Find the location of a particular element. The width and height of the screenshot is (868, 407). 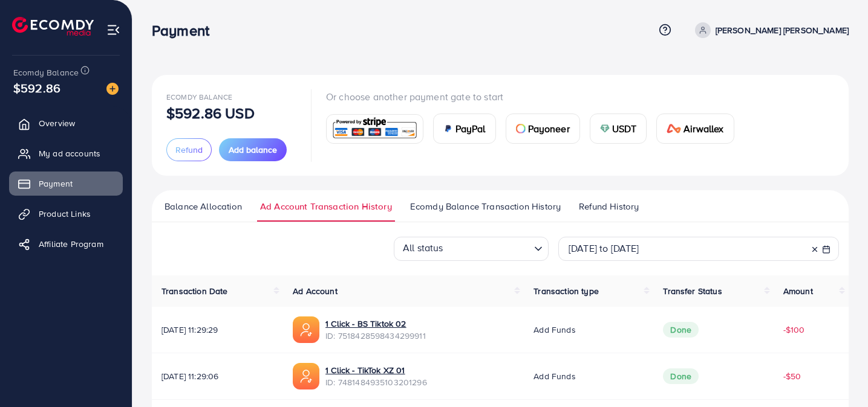

span: Add balance is located at coordinates (253, 150).